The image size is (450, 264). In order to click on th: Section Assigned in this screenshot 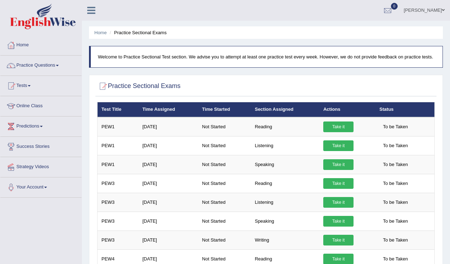, I will do `click(285, 110)`.